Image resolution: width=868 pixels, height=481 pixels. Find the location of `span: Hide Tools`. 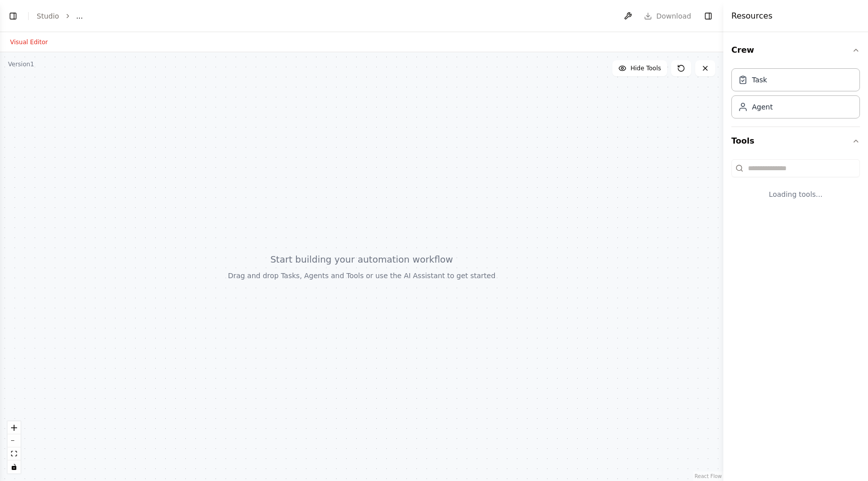

span: Hide Tools is located at coordinates (645, 69).